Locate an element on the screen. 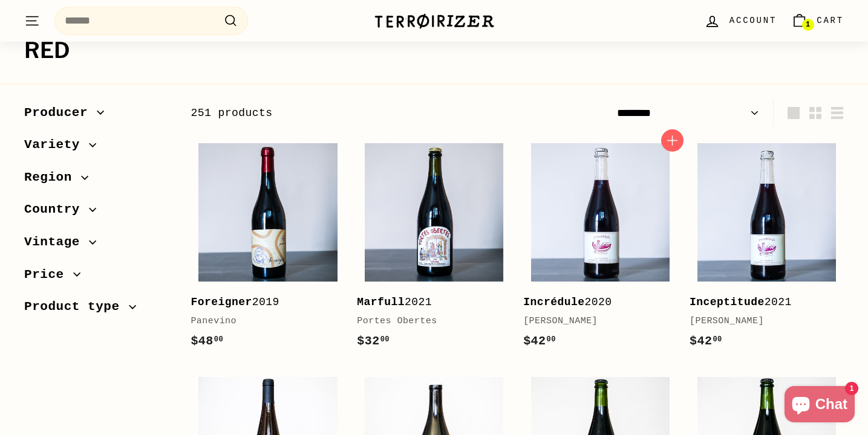 Image resolution: width=868 pixels, height=435 pixels. span: Variety is located at coordinates (57, 145).